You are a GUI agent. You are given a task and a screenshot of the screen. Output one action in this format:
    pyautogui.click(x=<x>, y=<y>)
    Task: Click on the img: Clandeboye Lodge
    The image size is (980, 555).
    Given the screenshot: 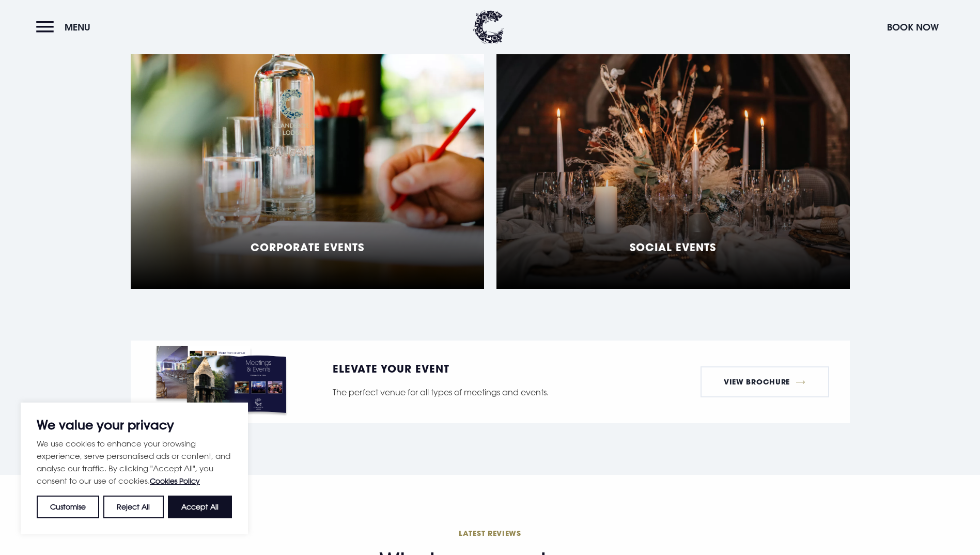 What is the action you would take?
    pyautogui.click(x=489, y=27)
    